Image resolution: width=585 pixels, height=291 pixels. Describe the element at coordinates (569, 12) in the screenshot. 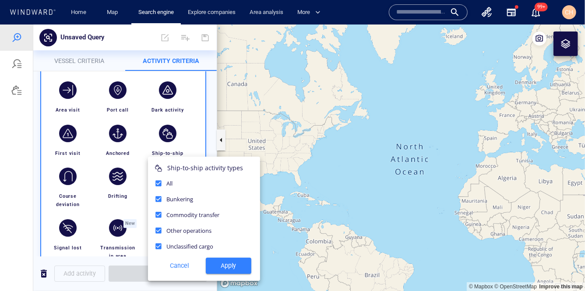

I see `span: CH` at that location.